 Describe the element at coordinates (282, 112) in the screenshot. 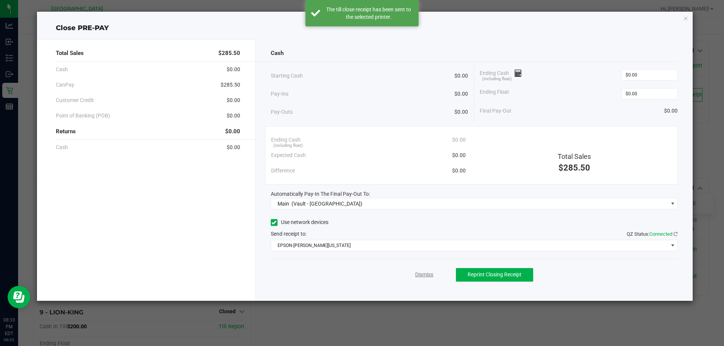

I see `span: Pay-Outs` at that location.